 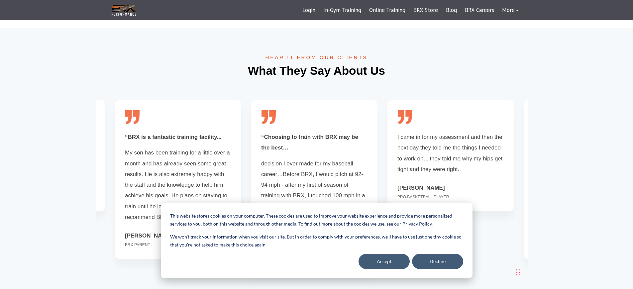 I want to click on b: “BRX is a fantastic training facility..., so click(x=173, y=137).